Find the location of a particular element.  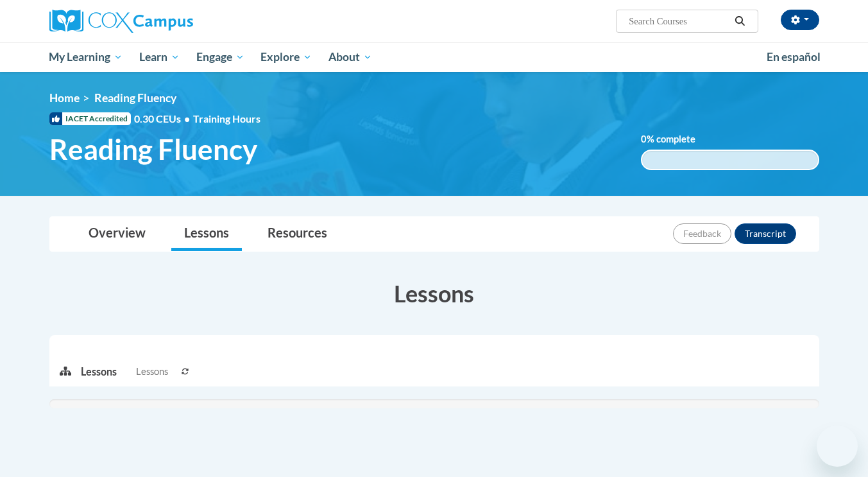

div: Main menu is located at coordinates (434, 57).